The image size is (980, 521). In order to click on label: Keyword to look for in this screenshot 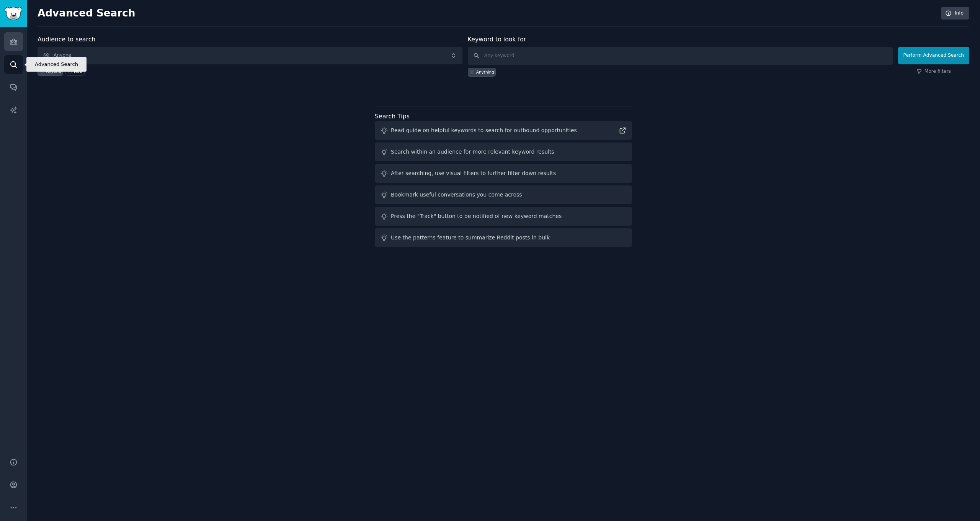, I will do `click(497, 39)`.